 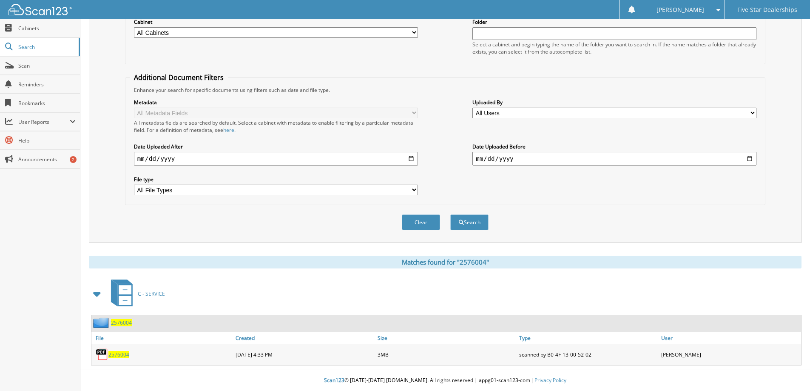 What do you see at coordinates (47, 140) in the screenshot?
I see `span: Help` at bounding box center [47, 140].